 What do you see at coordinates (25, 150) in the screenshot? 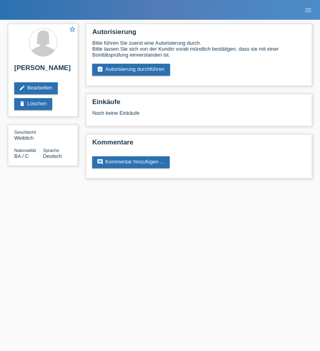
I see `span: Nationalität` at bounding box center [25, 150].